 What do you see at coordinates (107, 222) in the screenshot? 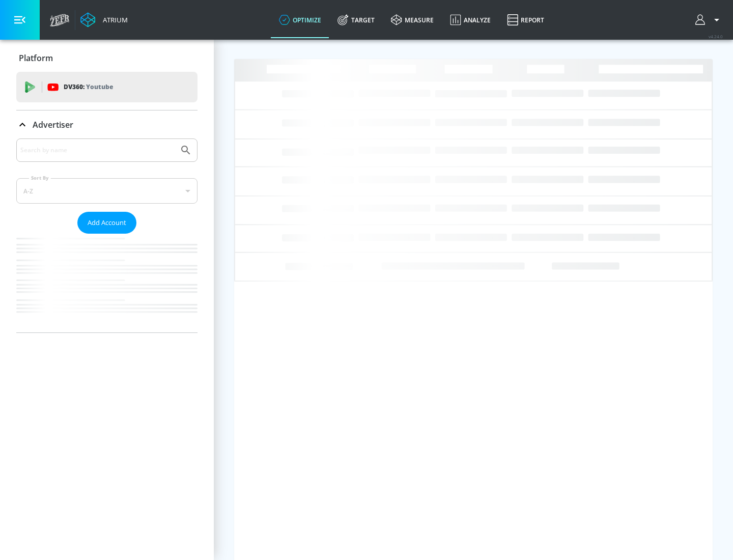
I see `span: Add Account` at bounding box center [107, 222].